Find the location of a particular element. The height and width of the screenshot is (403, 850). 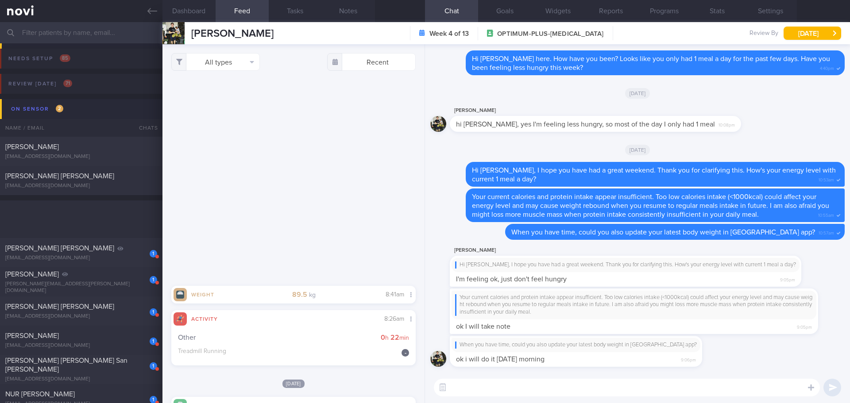

div: On sensor is located at coordinates (37, 109).